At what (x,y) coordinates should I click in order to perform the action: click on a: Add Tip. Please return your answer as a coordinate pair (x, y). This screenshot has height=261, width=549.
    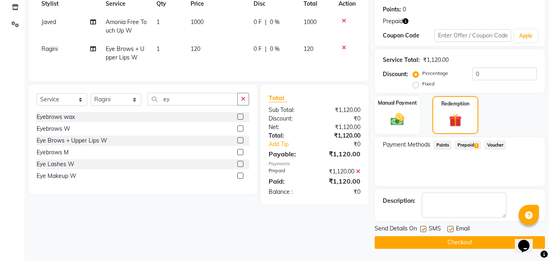
    Looking at the image, I should click on (293, 144).